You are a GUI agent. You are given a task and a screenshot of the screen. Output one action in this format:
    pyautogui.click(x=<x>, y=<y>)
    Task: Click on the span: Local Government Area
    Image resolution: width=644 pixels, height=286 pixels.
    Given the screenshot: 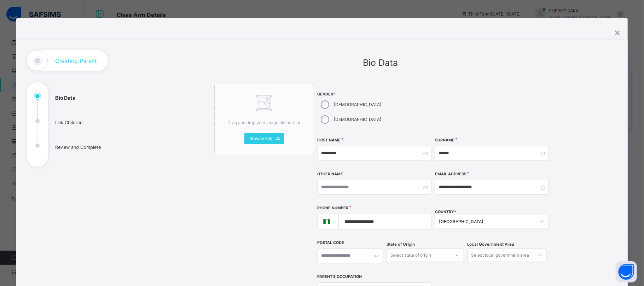 What is the action you would take?
    pyautogui.click(x=491, y=244)
    